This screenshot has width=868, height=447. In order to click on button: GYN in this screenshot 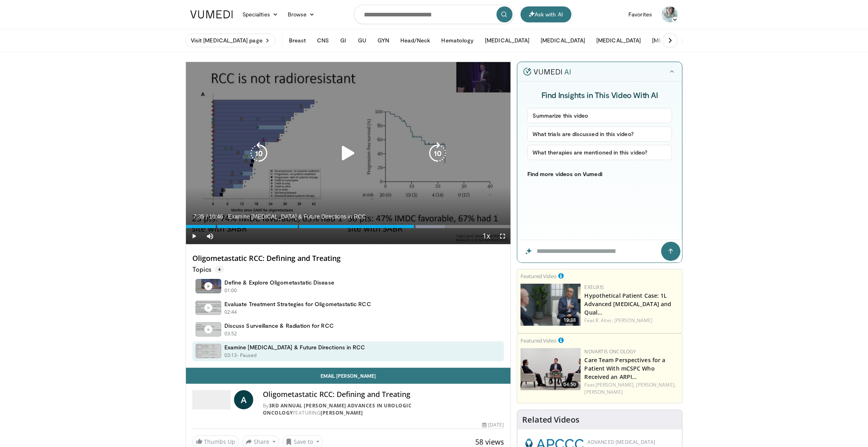, I will do `click(384, 40)`.